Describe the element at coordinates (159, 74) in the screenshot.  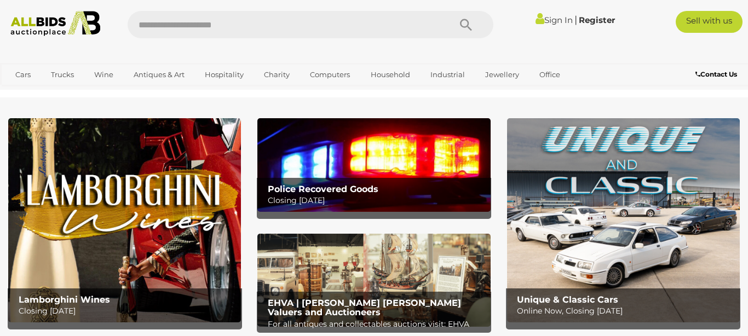
I see `a: Antiques & Art` at that location.